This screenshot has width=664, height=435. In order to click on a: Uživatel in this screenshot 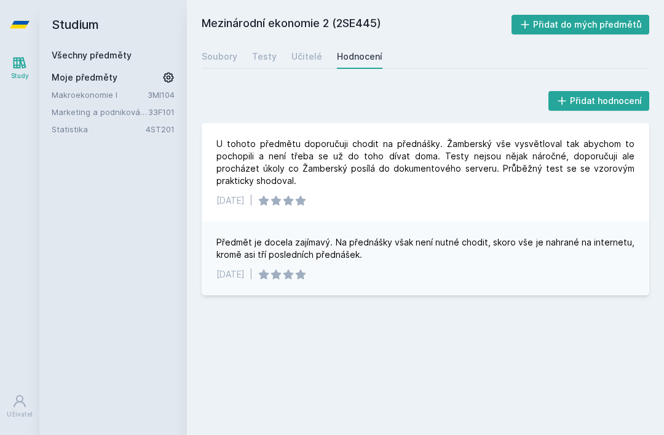, I will do `click(20, 406)`.